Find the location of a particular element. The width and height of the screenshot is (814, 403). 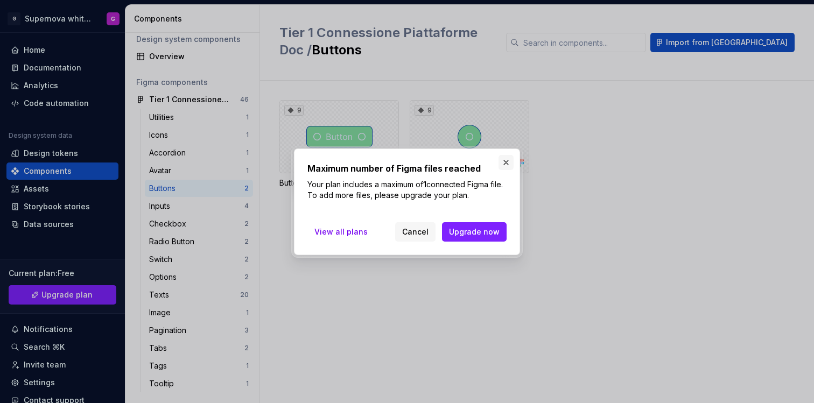

b: 1 is located at coordinates (425, 184).